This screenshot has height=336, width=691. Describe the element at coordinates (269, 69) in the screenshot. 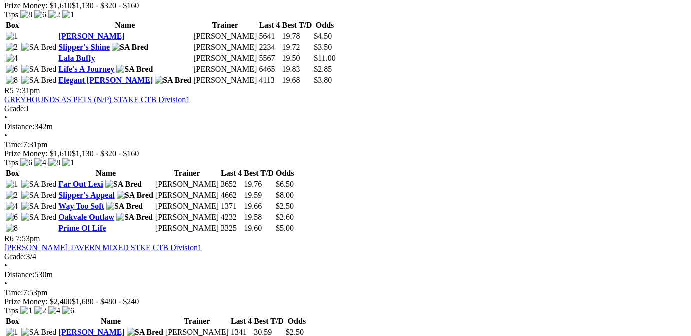

I see `td: 6465` at that location.